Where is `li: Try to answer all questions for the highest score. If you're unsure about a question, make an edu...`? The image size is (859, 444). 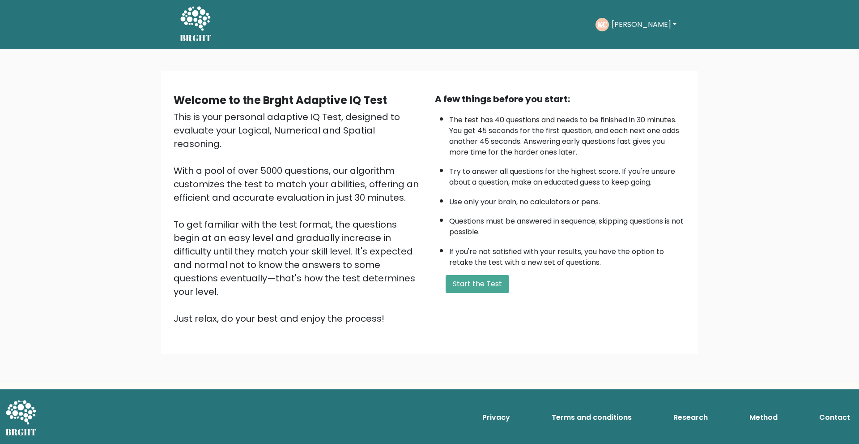 li: Try to answer all questions for the highest score. If you're unsure about a question, make an edu... is located at coordinates (568, 175).